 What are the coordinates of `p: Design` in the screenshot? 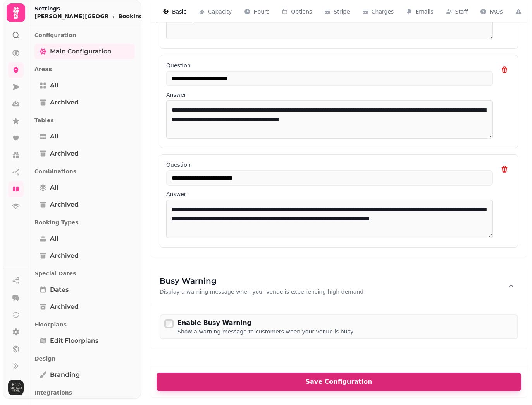 It's located at (85, 359).